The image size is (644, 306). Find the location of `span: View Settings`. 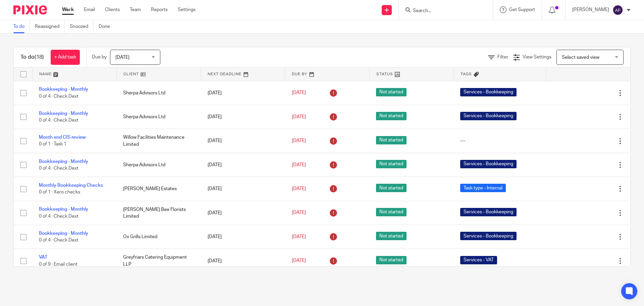

span: View Settings is located at coordinates (537, 57).